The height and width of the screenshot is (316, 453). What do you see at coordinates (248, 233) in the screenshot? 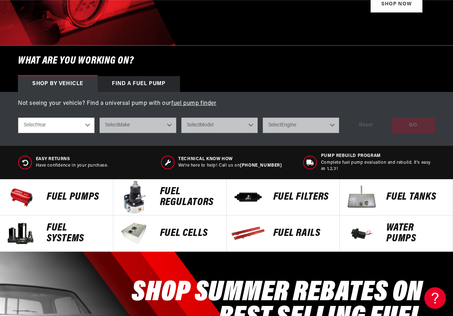
I see `img: FUEL Rails` at bounding box center [248, 233].